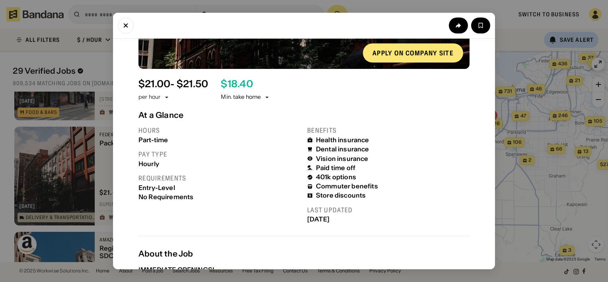 Image resolution: width=608 pixels, height=282 pixels. Describe the element at coordinates (389, 210) in the screenshot. I see `div: Last updated` at that location.